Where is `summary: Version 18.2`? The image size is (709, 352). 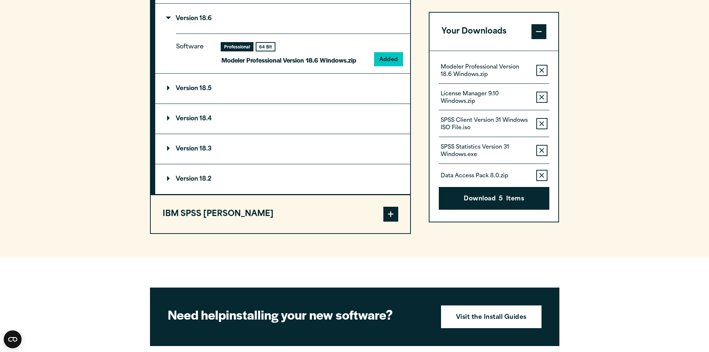 summary: Version 18.2 is located at coordinates (283, 179).